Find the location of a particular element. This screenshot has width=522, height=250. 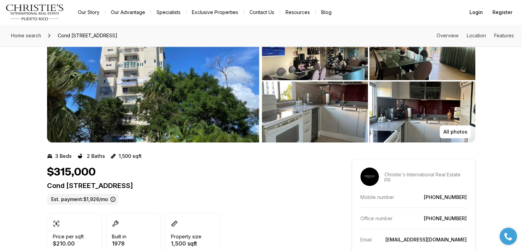

p: Mobile number is located at coordinates (377, 197).